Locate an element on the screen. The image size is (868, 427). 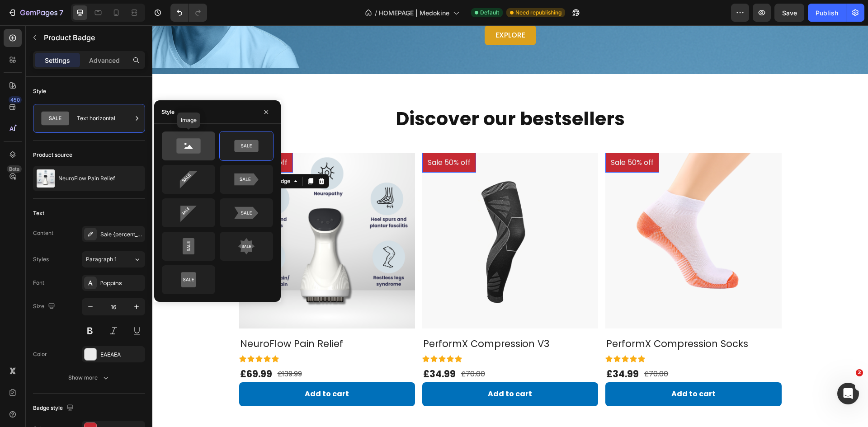
div: 450 is located at coordinates (15, 100).